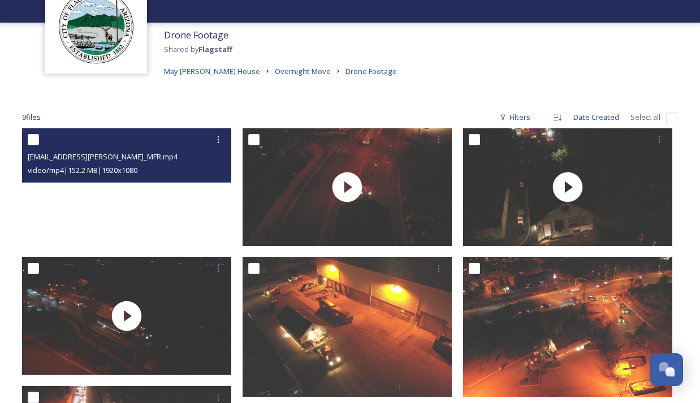  Describe the element at coordinates (347, 327) in the screenshot. I see `img: ext_1747323590.415436_paul.rosevear@flagstaffaz.gov-MFR3.JPG` at that location.